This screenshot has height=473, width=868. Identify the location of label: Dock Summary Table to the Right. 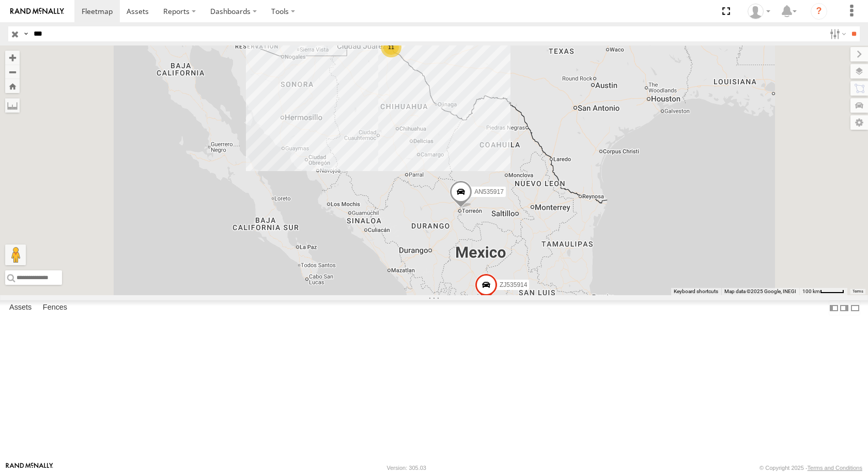
(844, 307).